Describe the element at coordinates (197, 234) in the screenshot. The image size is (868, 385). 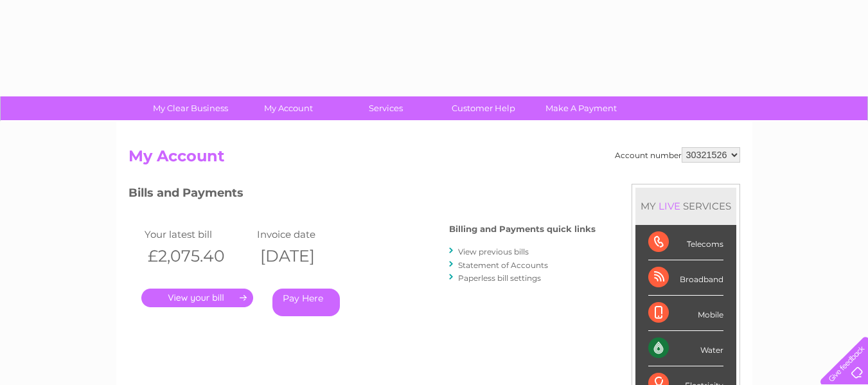
I see `td: Your latest bill` at that location.